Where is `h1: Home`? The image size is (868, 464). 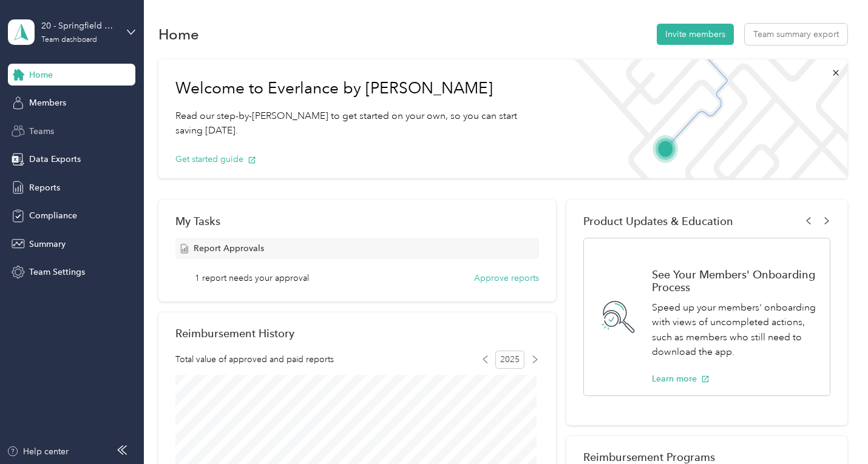
h1: Home is located at coordinates (179, 34).